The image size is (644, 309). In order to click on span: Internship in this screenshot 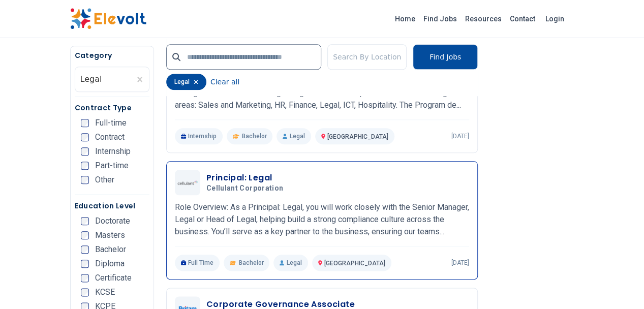, I will do `click(113, 152)`.